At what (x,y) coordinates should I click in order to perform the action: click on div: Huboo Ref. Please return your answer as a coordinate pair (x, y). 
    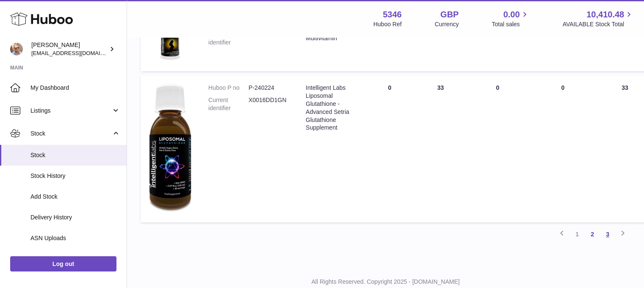
    Looking at the image, I should click on (388, 24).